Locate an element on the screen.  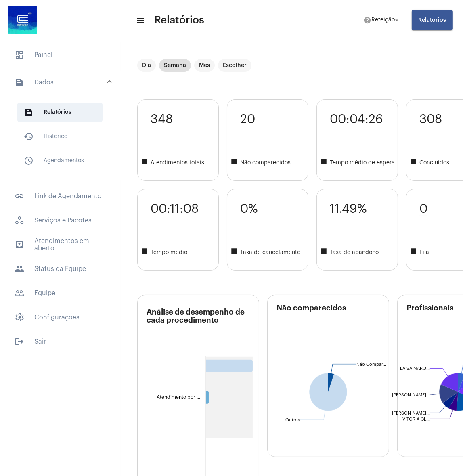
mat-chip: Mês is located at coordinates (205, 65).